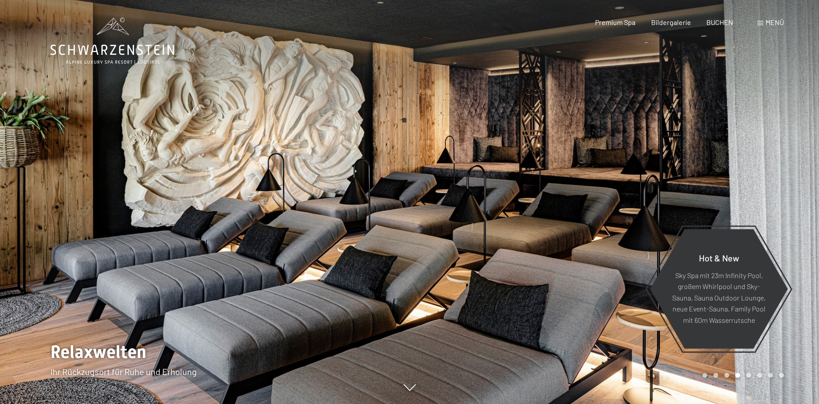 The image size is (819, 404). I want to click on div: Carousel Page 7, so click(771, 375).